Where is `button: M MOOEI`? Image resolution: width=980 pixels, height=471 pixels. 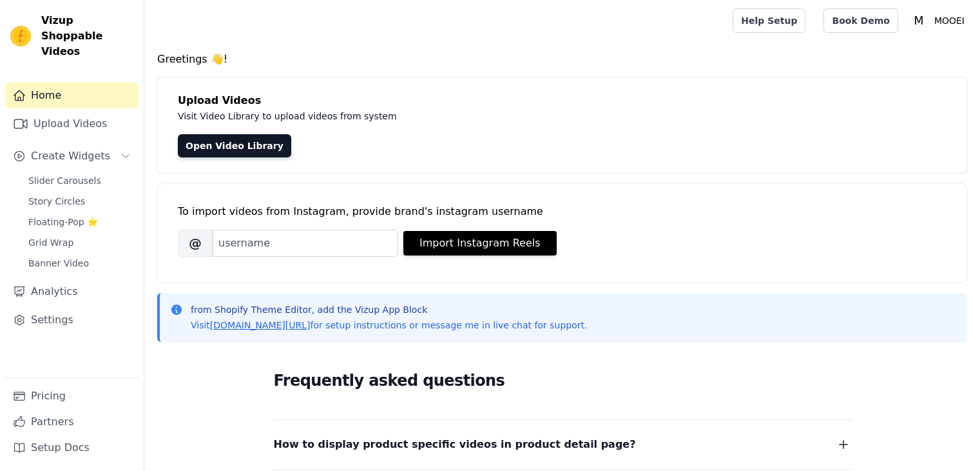
button: M MOOEI is located at coordinates (938, 21).